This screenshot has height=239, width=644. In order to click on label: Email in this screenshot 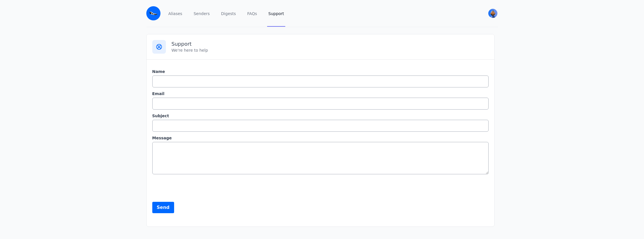, I will do `click(320, 94)`.